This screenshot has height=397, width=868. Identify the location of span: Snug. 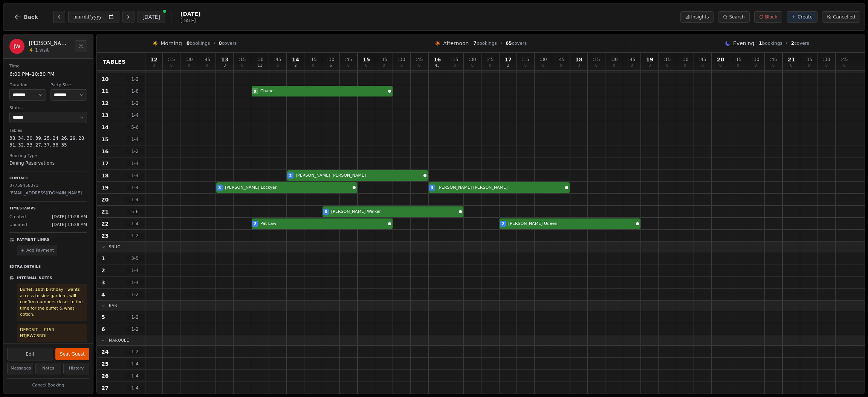
(115, 246).